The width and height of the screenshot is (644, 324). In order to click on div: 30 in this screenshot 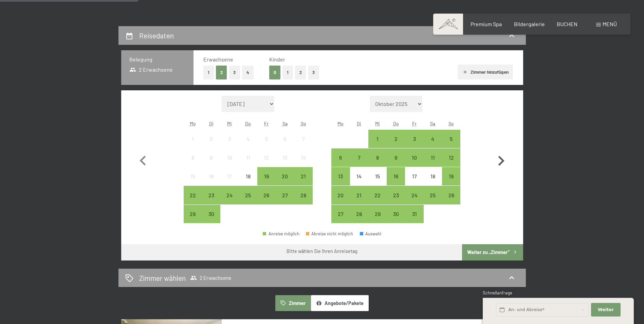, I will do `click(396, 220)`.